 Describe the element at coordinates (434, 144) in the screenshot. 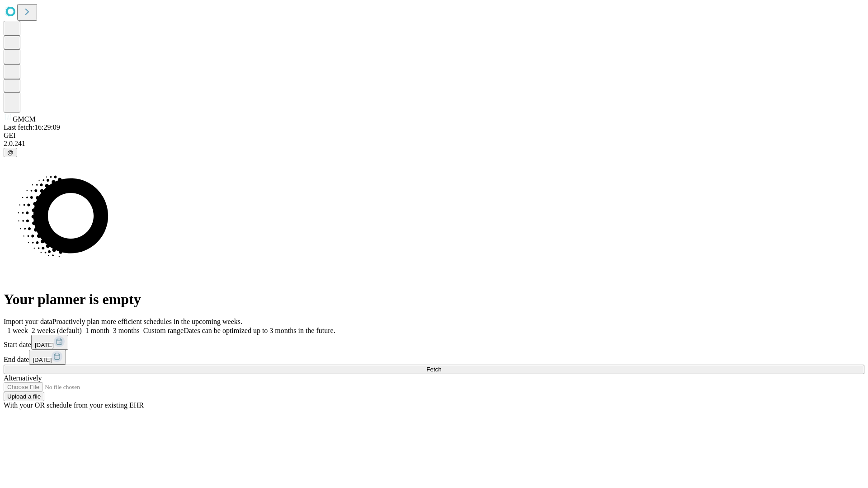

I see `div: 2.0.241` at that location.